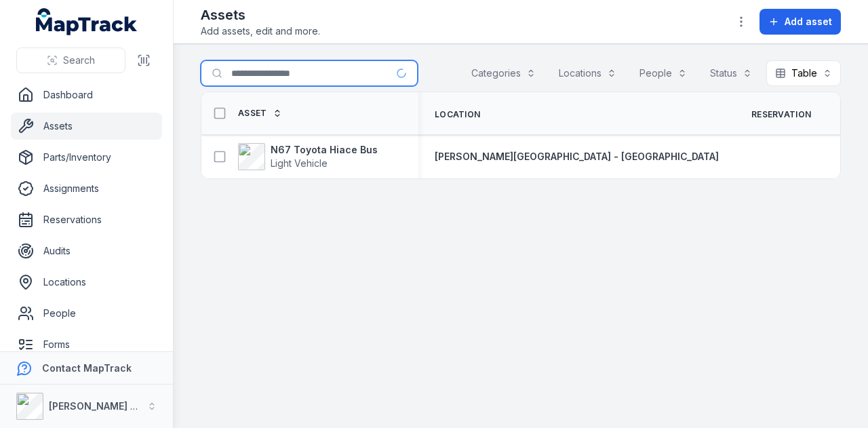 The image size is (868, 428). Describe the element at coordinates (86, 188) in the screenshot. I see `a: Assignments` at that location.